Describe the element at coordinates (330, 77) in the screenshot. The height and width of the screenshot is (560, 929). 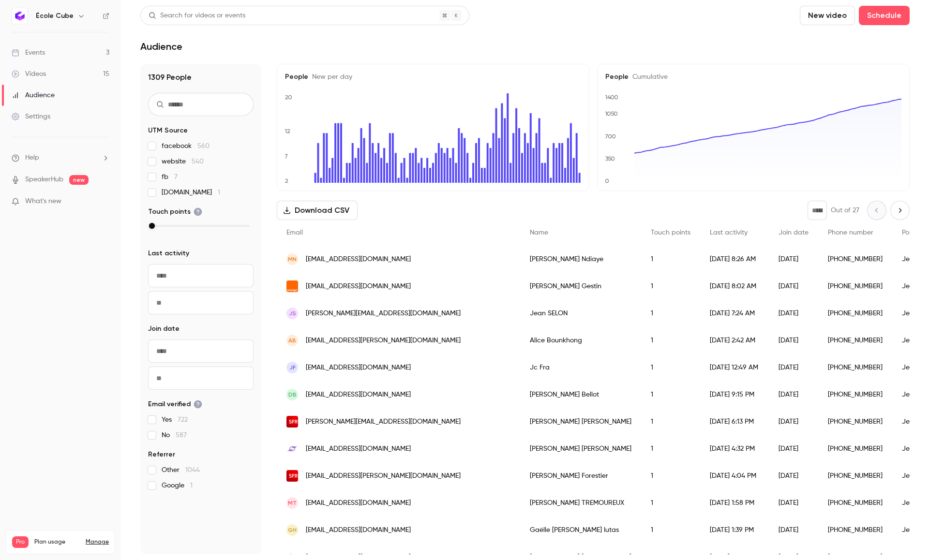
I see `span: New per day` at that location.